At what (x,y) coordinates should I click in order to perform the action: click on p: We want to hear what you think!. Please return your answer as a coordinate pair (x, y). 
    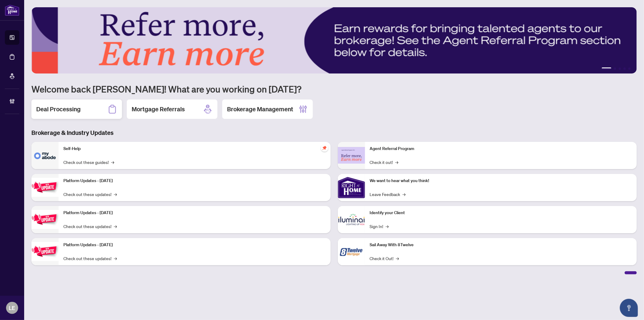
    Looking at the image, I should click on (501, 181).